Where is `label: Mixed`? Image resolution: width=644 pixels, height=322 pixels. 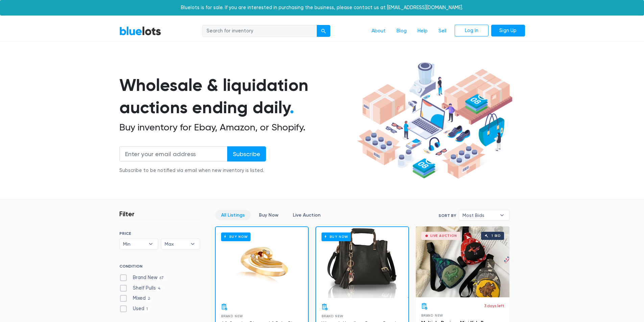 label: Mixed is located at coordinates (136, 298).